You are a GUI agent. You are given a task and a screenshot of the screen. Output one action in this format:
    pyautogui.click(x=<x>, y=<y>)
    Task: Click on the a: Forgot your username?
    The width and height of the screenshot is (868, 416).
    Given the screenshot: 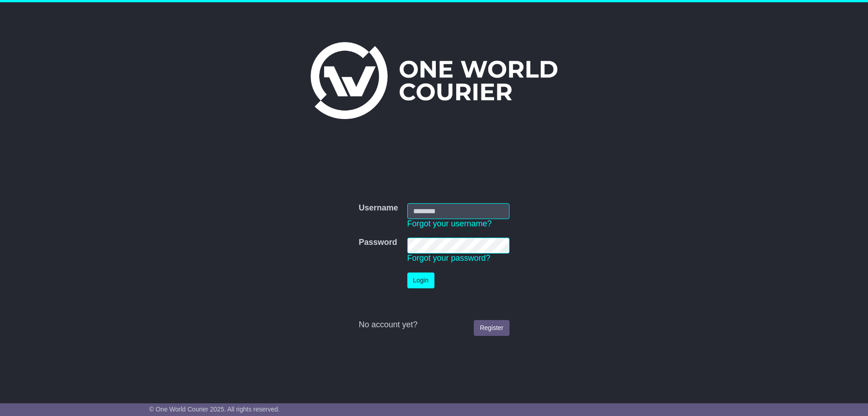 What is the action you would take?
    pyautogui.click(x=450, y=224)
    